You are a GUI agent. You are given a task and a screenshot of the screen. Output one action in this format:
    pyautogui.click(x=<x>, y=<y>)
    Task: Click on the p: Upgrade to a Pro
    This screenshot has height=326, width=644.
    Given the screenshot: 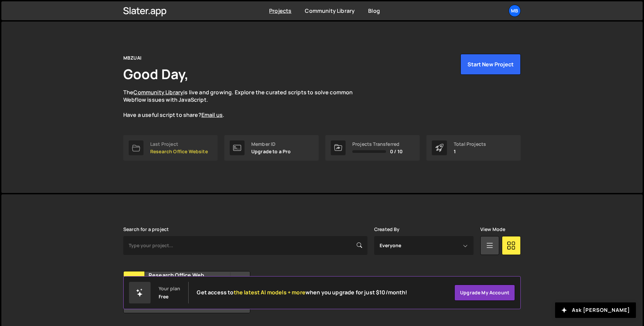 What is the action you would take?
    pyautogui.click(x=271, y=152)
    